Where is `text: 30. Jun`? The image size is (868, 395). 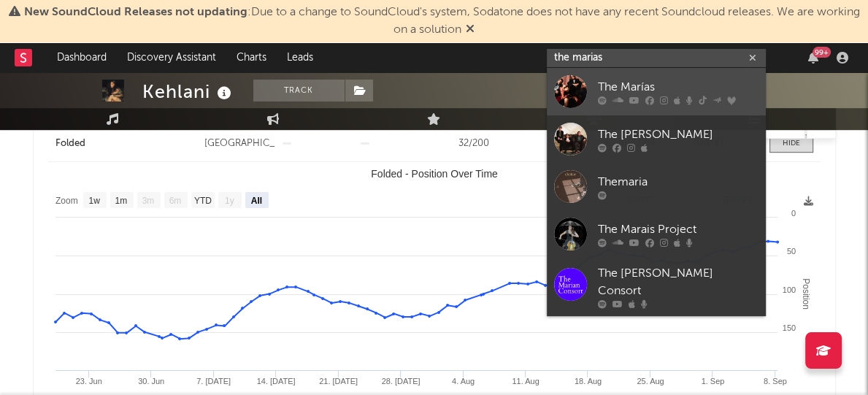 text: 30. Jun is located at coordinates (151, 381).